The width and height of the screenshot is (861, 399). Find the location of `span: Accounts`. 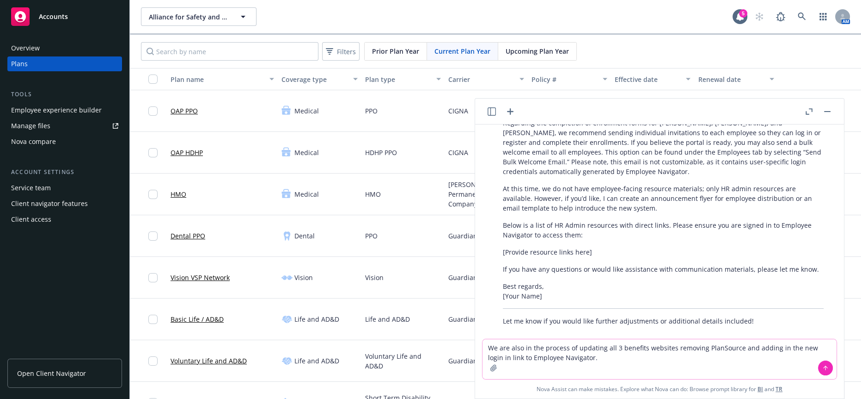

span: Accounts is located at coordinates (53, 17).